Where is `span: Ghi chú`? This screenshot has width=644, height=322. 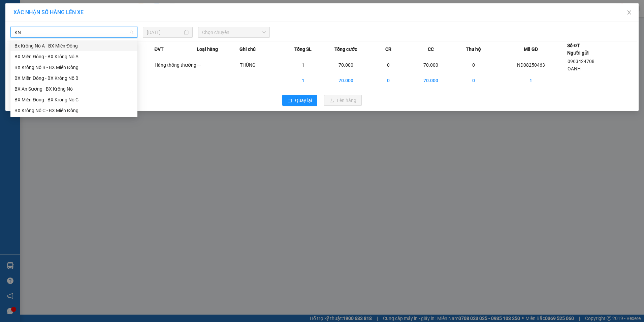 span: Ghi chú is located at coordinates (247, 49).